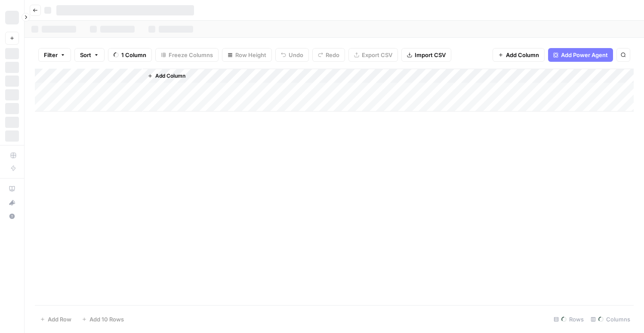 This screenshot has height=333, width=644. I want to click on span: Export CSV, so click(377, 55).